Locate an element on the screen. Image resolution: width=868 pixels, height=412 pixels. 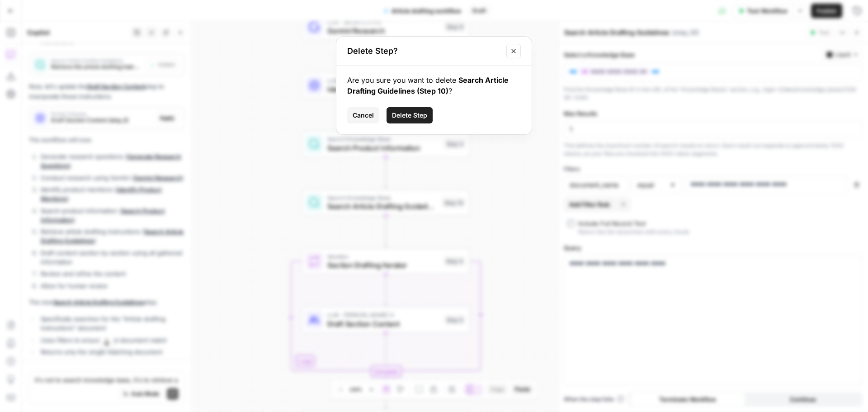
h2: Delete Step? is located at coordinates (424, 51).